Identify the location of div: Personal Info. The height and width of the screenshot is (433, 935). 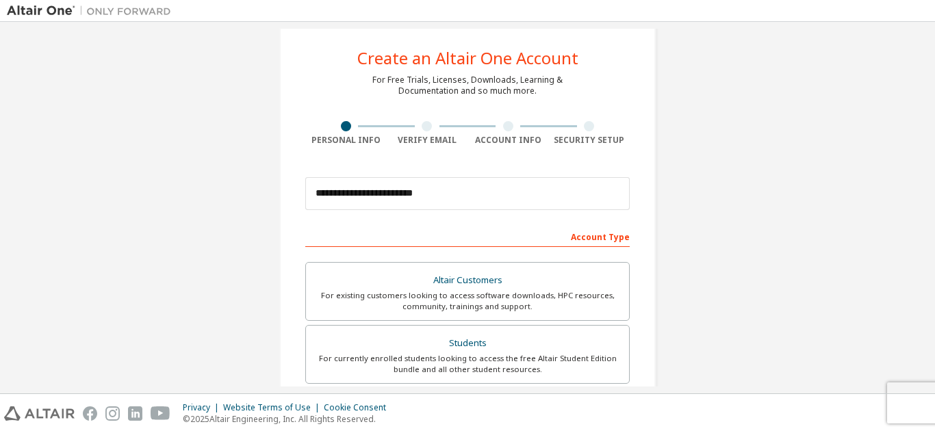
(346, 140).